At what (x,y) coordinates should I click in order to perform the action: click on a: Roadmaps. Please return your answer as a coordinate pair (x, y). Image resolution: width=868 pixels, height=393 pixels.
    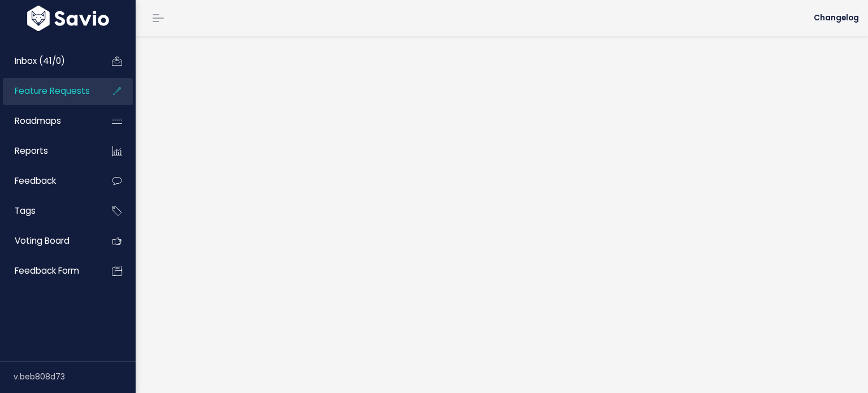
    Looking at the image, I should click on (48, 121).